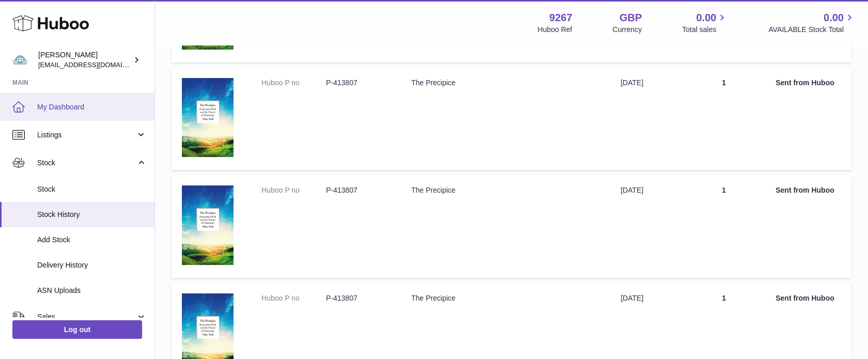 The height and width of the screenshot is (359, 868). What do you see at coordinates (92, 215) in the screenshot?
I see `span: Stock History` at bounding box center [92, 215].